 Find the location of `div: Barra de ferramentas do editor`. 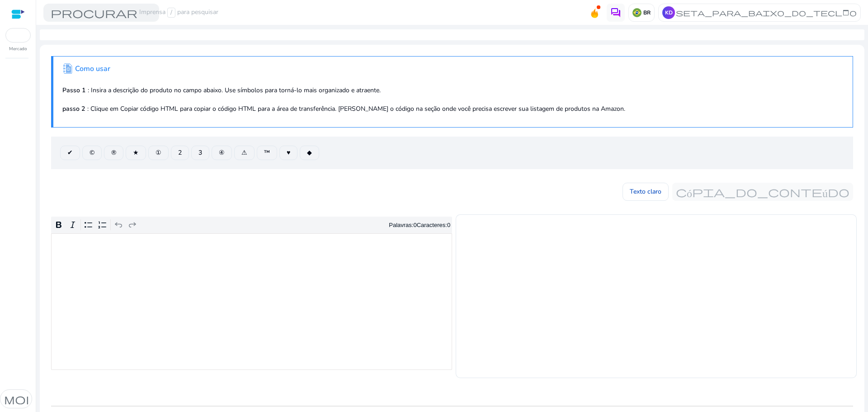

div: Barra de ferramentas do editor is located at coordinates (252, 225).